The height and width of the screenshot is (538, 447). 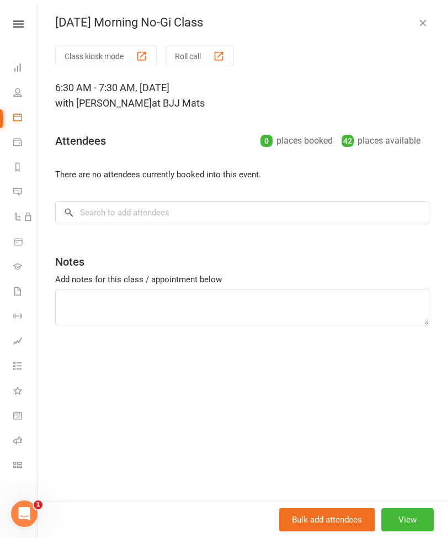 I want to click on a: People, so click(x=25, y=93).